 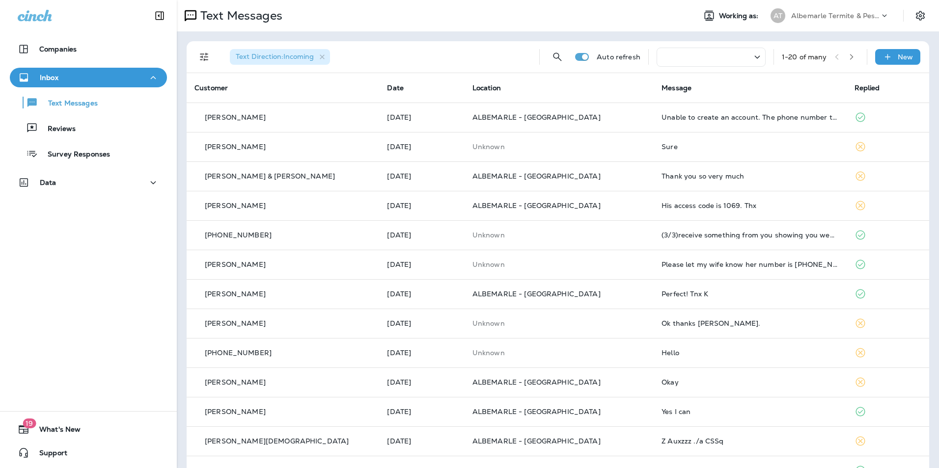 I want to click on button: Survey Responses, so click(x=88, y=154).